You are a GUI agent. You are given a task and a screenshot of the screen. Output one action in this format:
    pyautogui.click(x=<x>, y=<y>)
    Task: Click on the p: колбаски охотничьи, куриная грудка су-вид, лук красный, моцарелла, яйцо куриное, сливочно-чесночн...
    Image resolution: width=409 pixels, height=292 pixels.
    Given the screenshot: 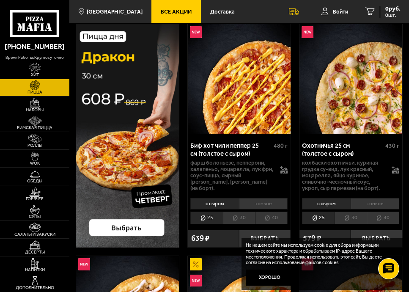 What is the action you would take?
    pyautogui.click(x=344, y=175)
    